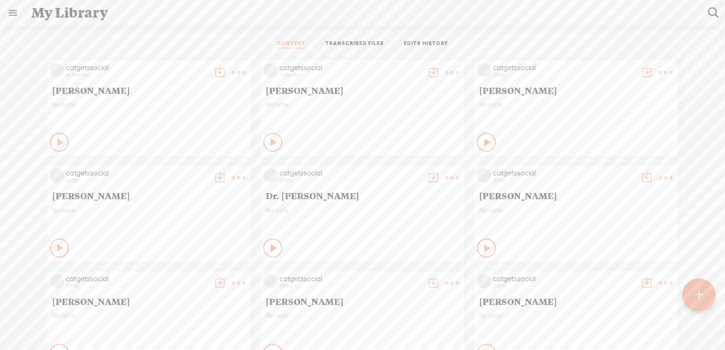 This screenshot has height=350, width=725. I want to click on div: an hour ago, so click(137, 75).